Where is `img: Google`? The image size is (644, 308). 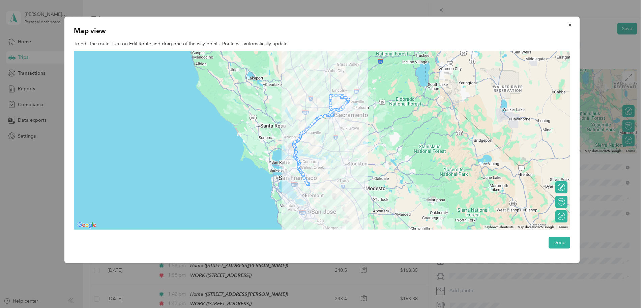
img: Google is located at coordinates (87, 225).